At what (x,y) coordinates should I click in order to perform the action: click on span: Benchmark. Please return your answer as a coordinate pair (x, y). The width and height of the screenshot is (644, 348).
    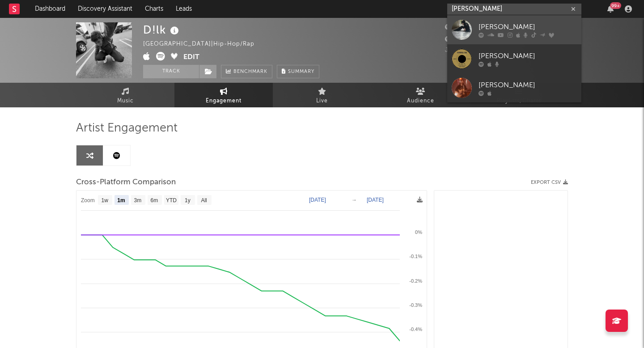
    Looking at the image, I should click on (251, 72).